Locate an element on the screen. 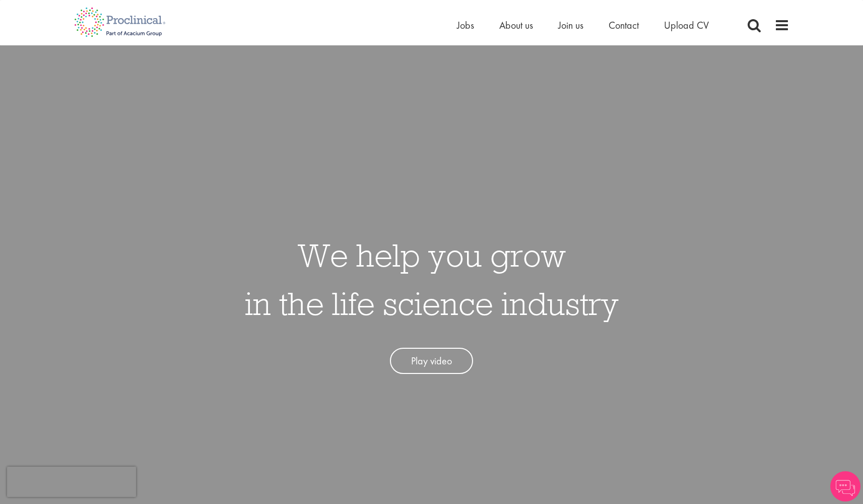 The image size is (863, 504). h1: We help you grow in the life science industry is located at coordinates (432, 279).